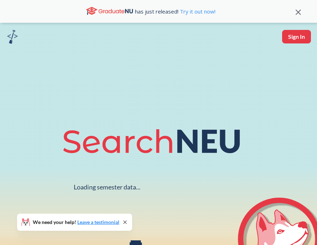  Describe the element at coordinates (12, 38) in the screenshot. I see `a: sandbox logo` at that location.